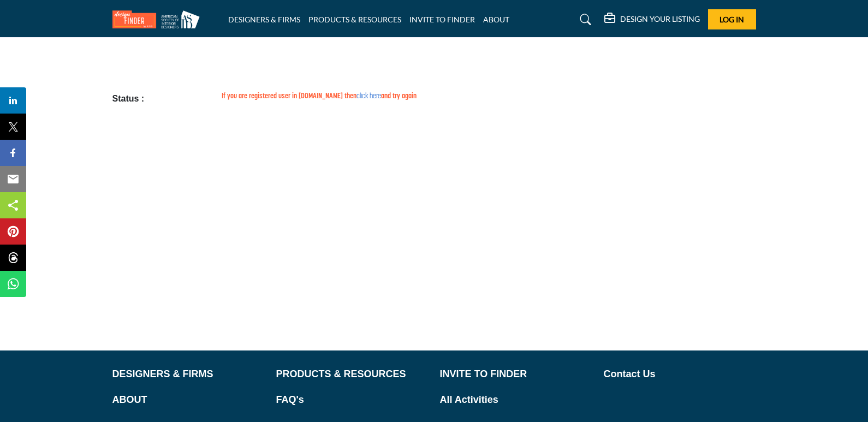 This screenshot has width=868, height=422. I want to click on span: Log In, so click(731, 19).